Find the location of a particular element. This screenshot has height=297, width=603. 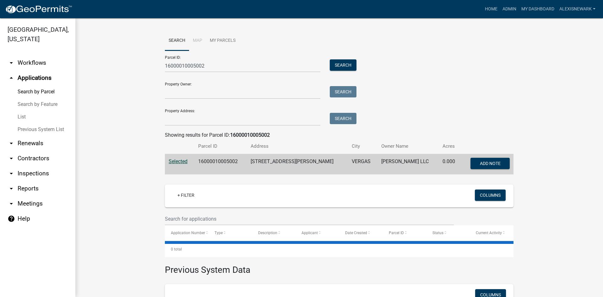

a: My Parcels is located at coordinates (223, 41).